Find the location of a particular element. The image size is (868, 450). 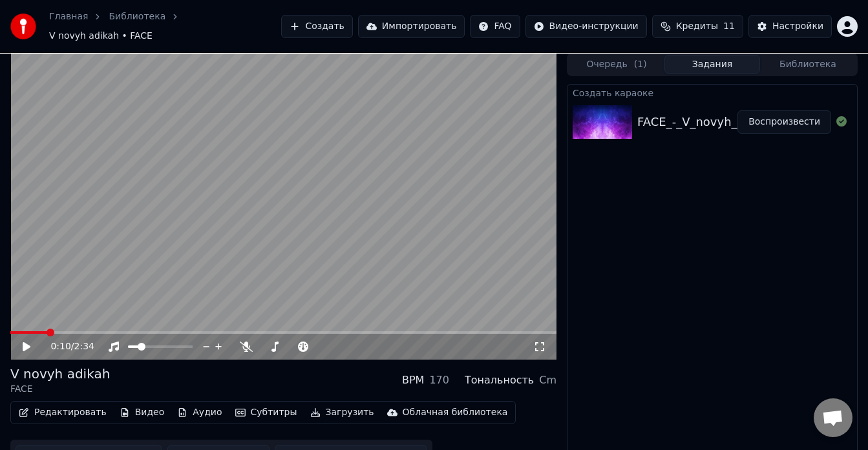

div: BPM is located at coordinates (413, 380).